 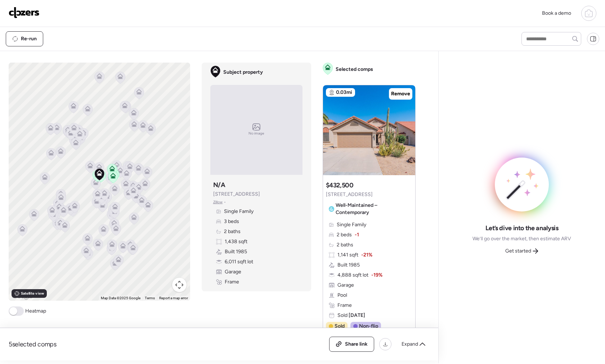 What do you see at coordinates (120, 298) in the screenshot?
I see `span: Map Data ©2025 Google` at bounding box center [120, 298].